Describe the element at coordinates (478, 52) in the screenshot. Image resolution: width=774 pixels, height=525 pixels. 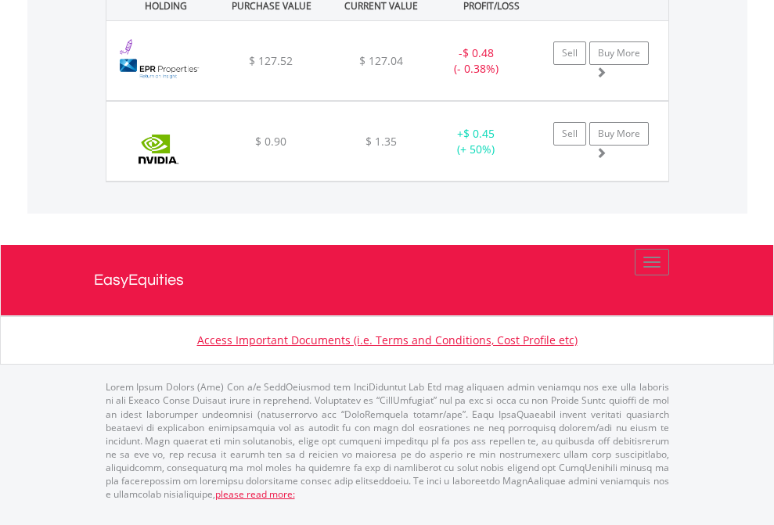
I see `span: $ 0.48` at that location.